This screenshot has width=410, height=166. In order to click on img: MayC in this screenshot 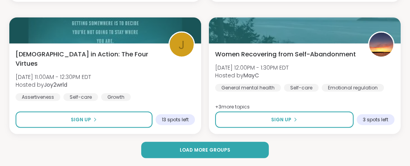, I will do `click(381, 45)`.